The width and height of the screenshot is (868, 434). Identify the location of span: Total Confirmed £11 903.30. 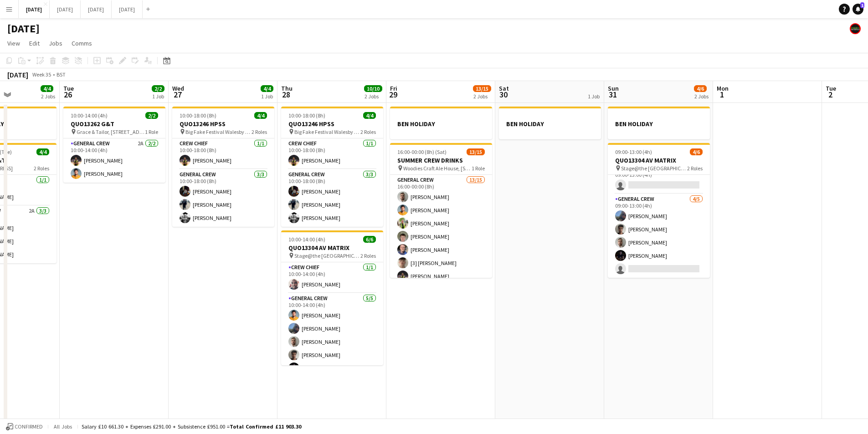
(265, 426).